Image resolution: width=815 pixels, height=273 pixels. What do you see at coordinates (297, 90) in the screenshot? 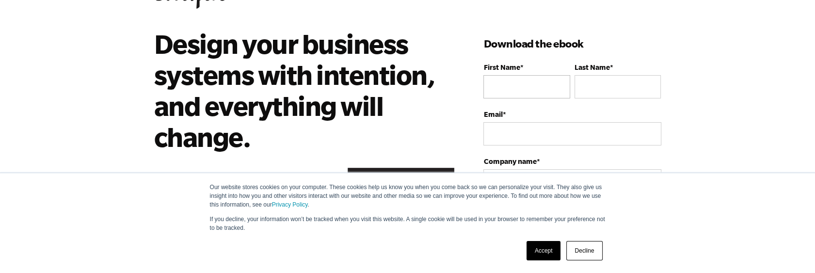
I see `h2: Design your business systems with intention, and everything will change.` at bounding box center [297, 90].